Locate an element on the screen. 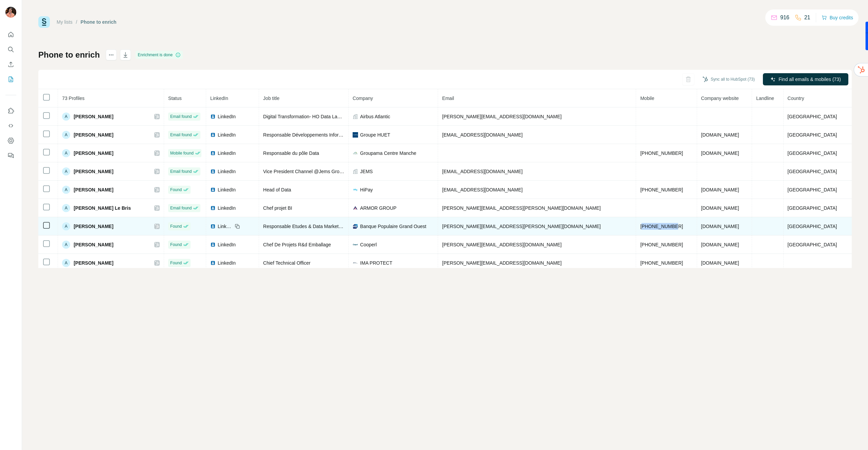 The image size is (868, 450). span: Banque Populaire Grand Ouest is located at coordinates (393, 226).